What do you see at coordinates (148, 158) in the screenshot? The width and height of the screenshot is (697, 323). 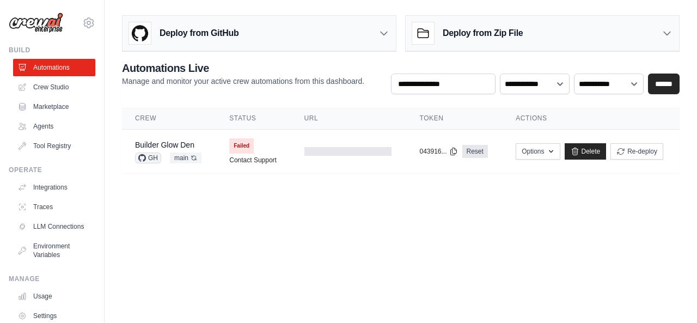 I see `span: GH` at bounding box center [148, 158].